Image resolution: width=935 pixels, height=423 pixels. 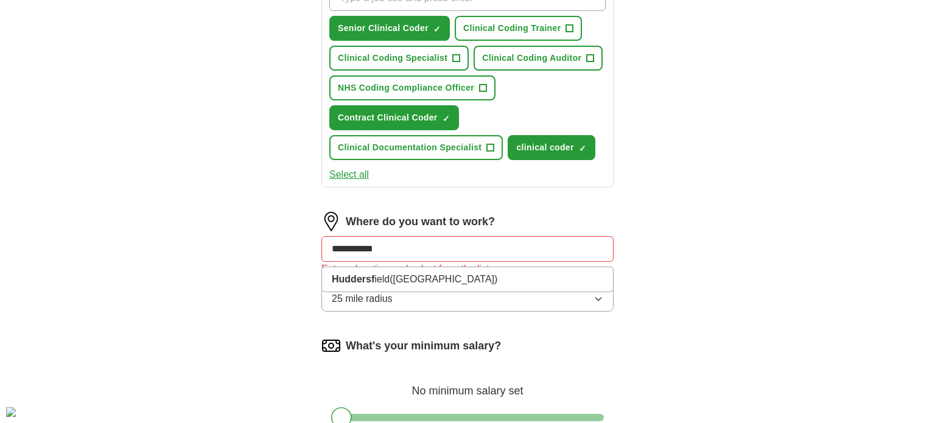 I want to click on li: ield, so click(x=467, y=279).